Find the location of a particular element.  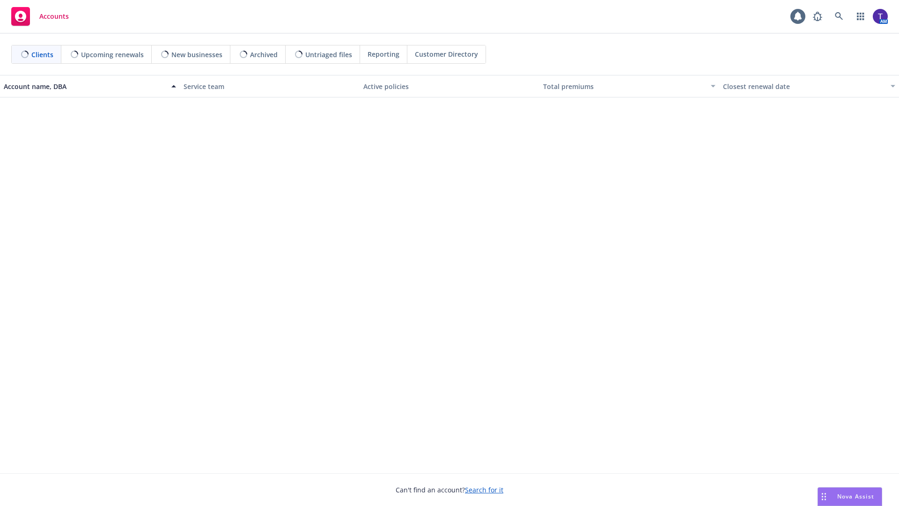

div: Total premiums is located at coordinates (624, 86).